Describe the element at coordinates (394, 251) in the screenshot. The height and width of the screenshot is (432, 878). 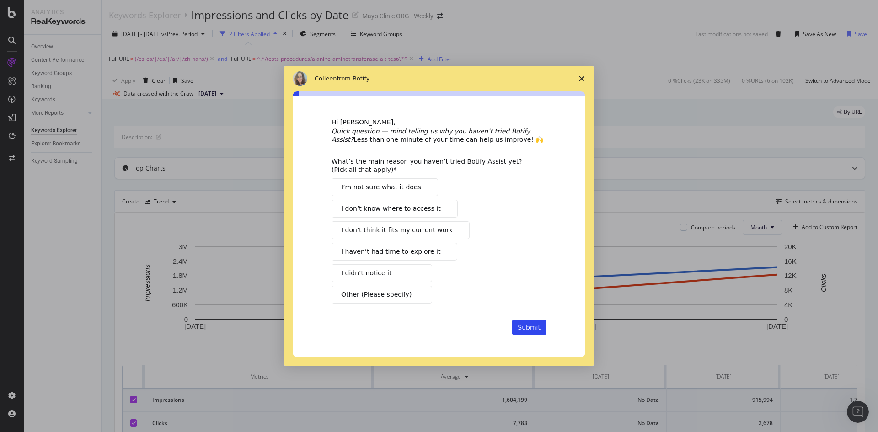
I see `button: I haven’t had time to explore it` at that location.